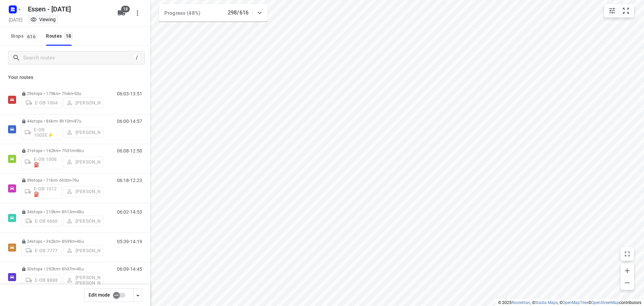  What do you see at coordinates (78, 58) in the screenshot?
I see `input: Search routes` at bounding box center [78, 58].